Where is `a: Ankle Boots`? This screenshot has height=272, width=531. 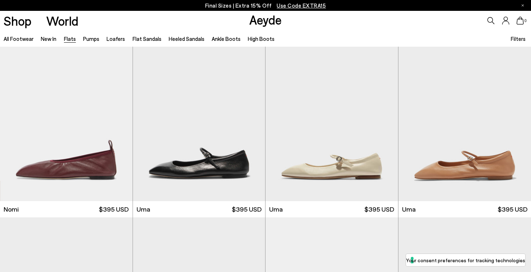 a: Ankle Boots is located at coordinates (226, 39).